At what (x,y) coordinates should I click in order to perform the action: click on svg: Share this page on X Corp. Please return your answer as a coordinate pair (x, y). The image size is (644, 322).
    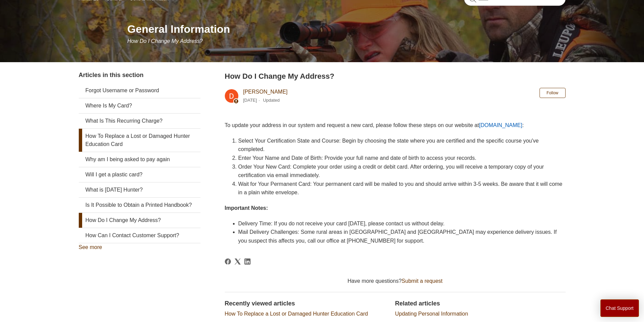
    Looking at the image, I should click on (238, 262).